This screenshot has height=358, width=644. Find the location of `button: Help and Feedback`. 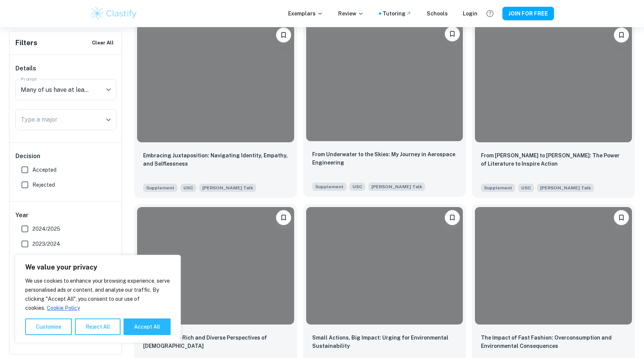

button: Help and Feedback is located at coordinates (490, 14).